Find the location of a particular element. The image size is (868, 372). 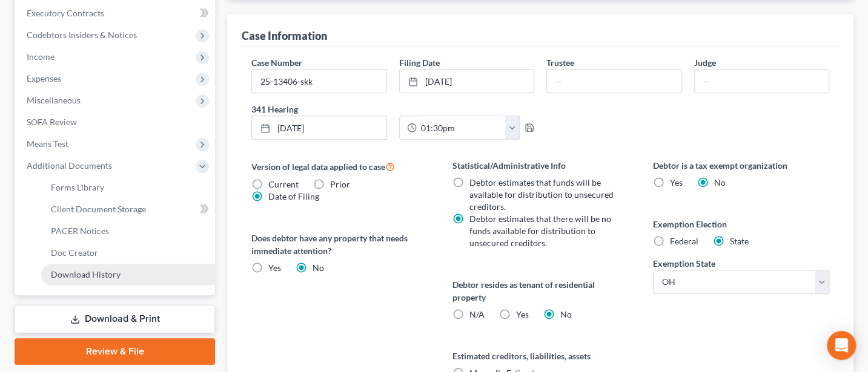

span: Expenses is located at coordinates (44, 78).